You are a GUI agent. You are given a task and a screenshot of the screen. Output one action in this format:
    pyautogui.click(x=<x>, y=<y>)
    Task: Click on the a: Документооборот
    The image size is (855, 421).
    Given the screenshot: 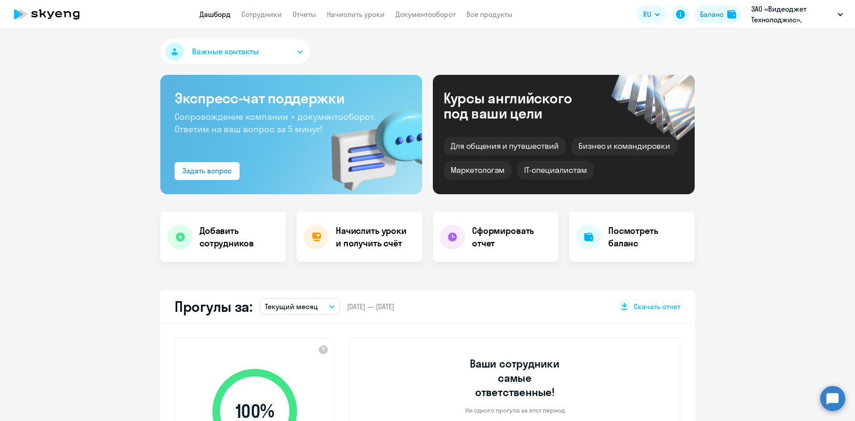 What is the action you would take?
    pyautogui.click(x=425, y=14)
    